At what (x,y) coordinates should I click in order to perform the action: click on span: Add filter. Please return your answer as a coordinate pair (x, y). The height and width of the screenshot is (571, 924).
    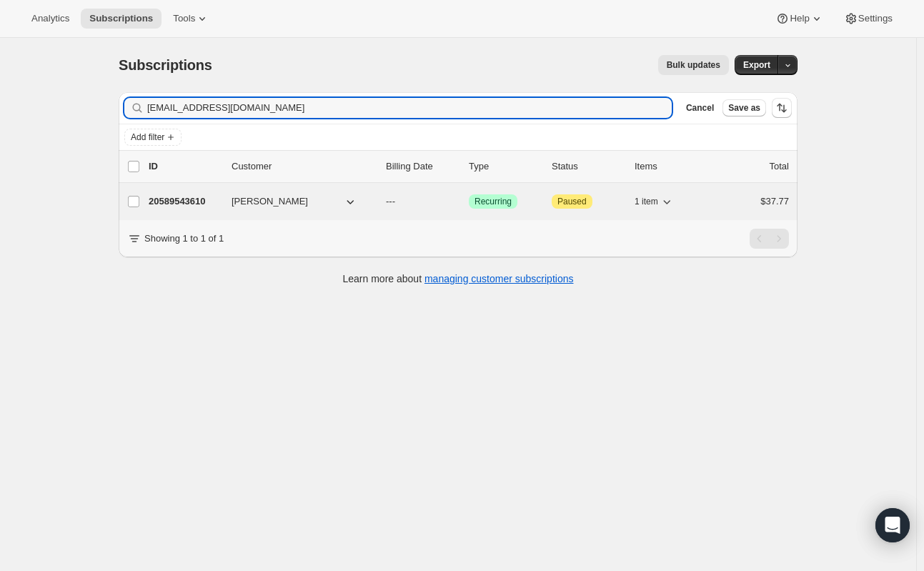
    Looking at the image, I should click on (148, 137).